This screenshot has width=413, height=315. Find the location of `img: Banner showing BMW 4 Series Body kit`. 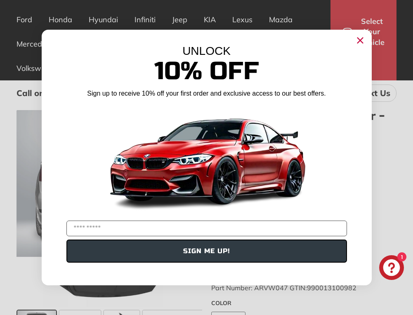

img: Banner showing BMW 4 Series Body kit is located at coordinates (207, 159).